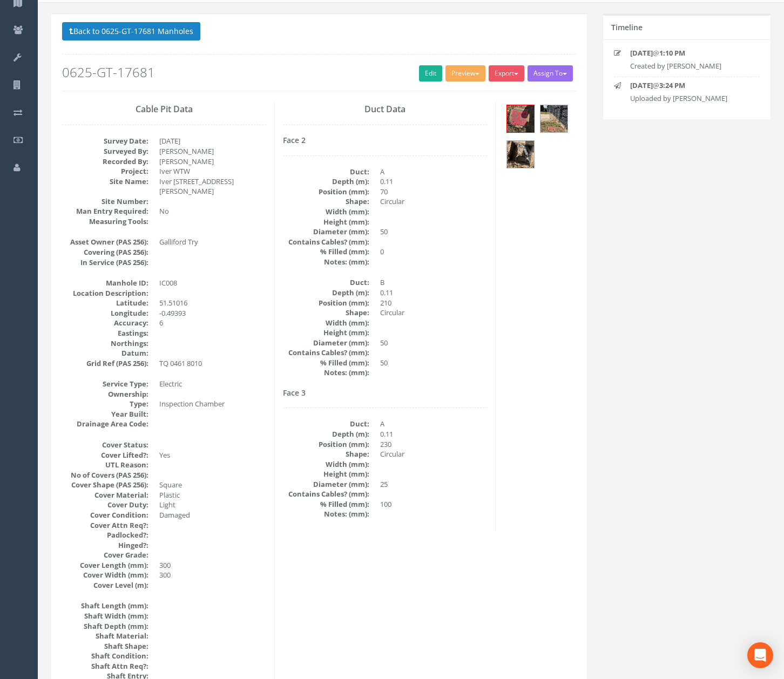 The width and height of the screenshot is (784, 679). Describe the element at coordinates (760, 655) in the screenshot. I see `div: Open Intercom Messenger` at that location.